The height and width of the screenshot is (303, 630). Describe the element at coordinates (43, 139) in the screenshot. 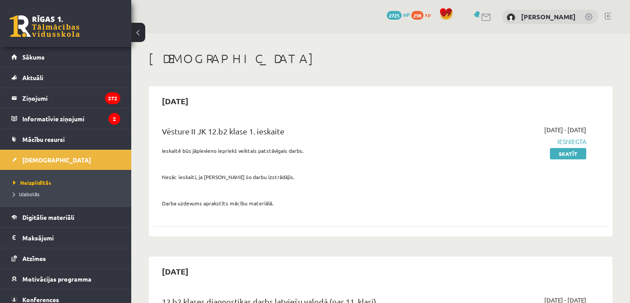

I see `span: Mācību resursi` at that location.